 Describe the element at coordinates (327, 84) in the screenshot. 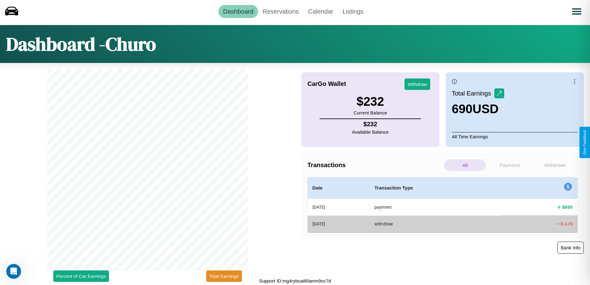

I see `h4: CarGo Wallet` at that location.